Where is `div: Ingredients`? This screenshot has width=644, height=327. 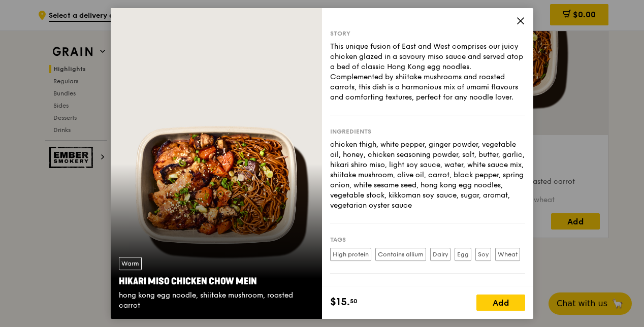 div: Ingredients is located at coordinates (428, 131).